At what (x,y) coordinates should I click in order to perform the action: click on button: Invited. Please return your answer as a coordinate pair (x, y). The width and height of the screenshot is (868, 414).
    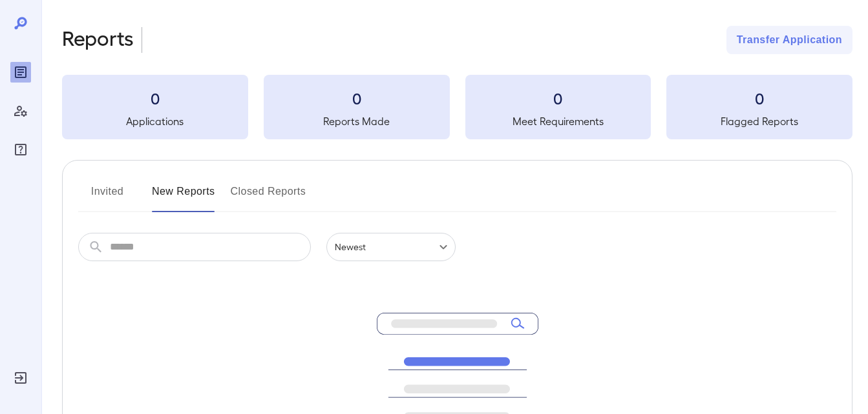
    Looking at the image, I should click on (107, 197).